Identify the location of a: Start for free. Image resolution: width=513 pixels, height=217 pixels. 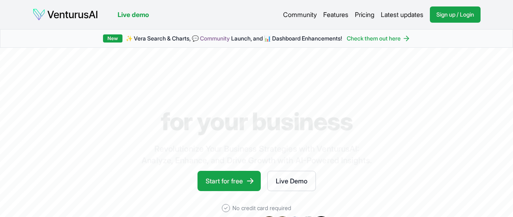
(229, 181).